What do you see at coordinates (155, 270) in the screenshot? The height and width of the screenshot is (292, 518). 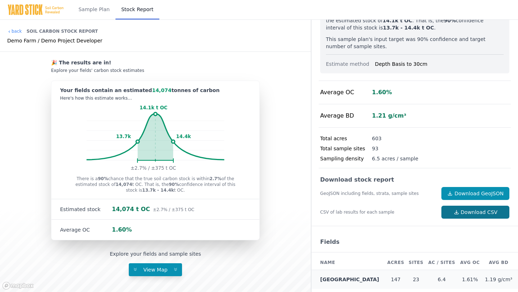 I see `span: View Map` at bounding box center [155, 270].